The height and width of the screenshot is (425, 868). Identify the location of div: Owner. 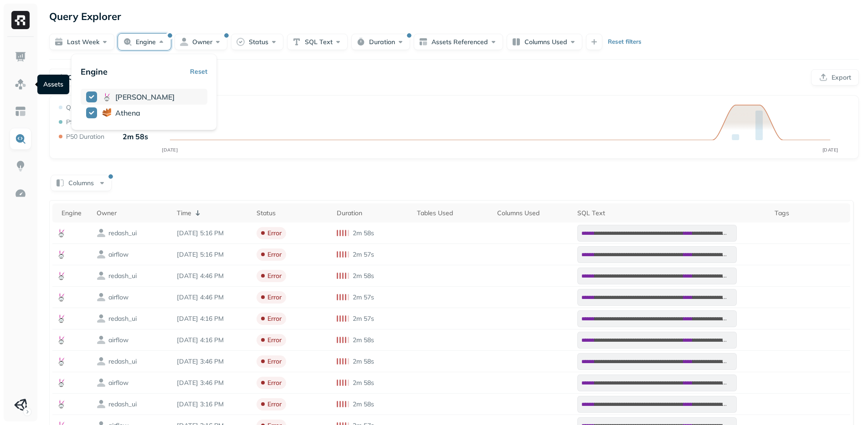
(132, 213).